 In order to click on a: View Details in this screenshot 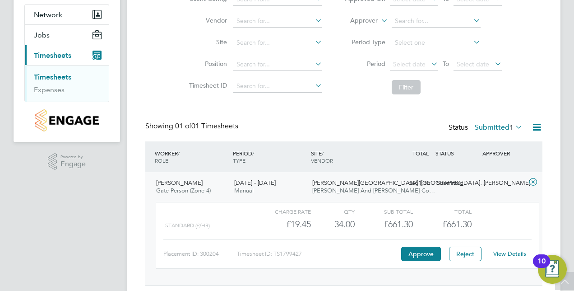, I will do `click(510, 253)`.